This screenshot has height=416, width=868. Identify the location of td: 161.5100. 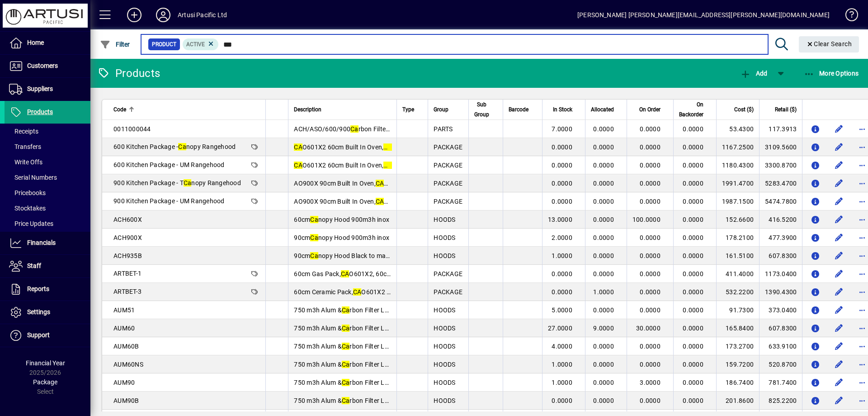
(737, 256).